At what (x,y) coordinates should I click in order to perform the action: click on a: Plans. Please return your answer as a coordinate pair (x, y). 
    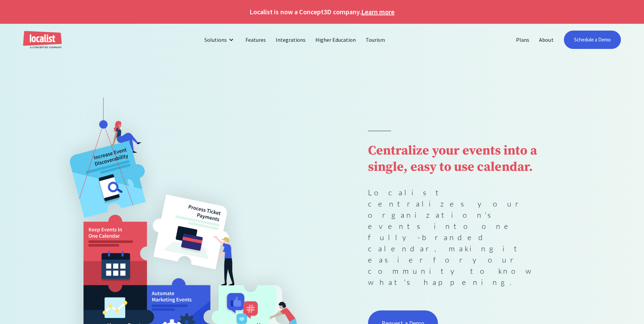
    Looking at the image, I should click on (523, 40).